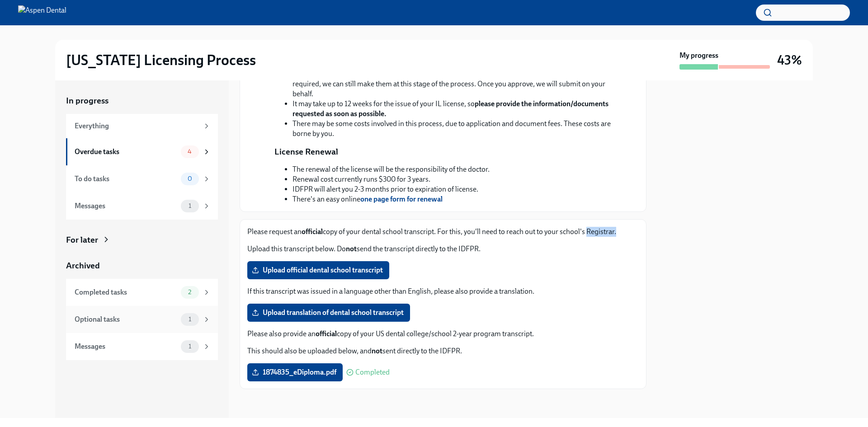  Describe the element at coordinates (142, 101) in the screenshot. I see `div: In progress` at that location.